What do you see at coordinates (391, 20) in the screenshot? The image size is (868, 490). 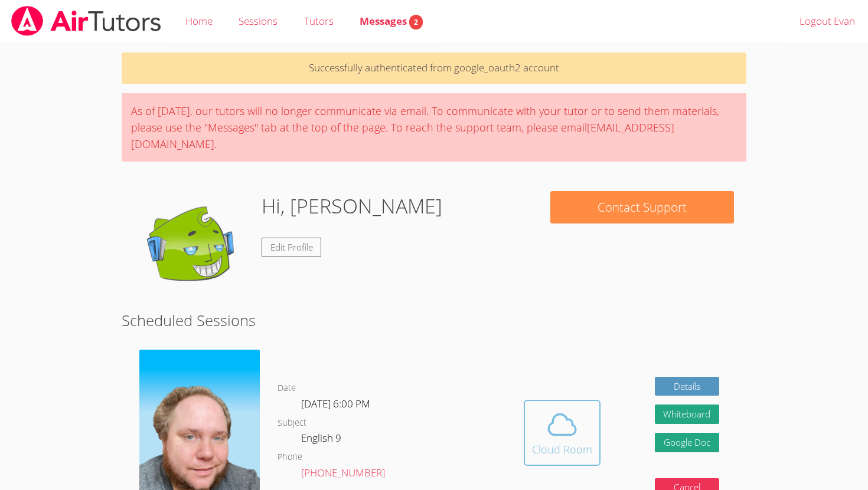 I see `span: Messages` at bounding box center [391, 20].